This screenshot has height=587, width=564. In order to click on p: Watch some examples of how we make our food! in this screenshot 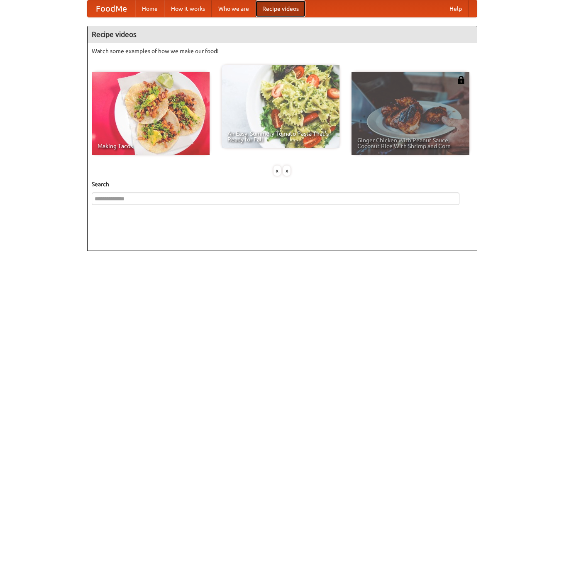, I will do `click(282, 51)`.